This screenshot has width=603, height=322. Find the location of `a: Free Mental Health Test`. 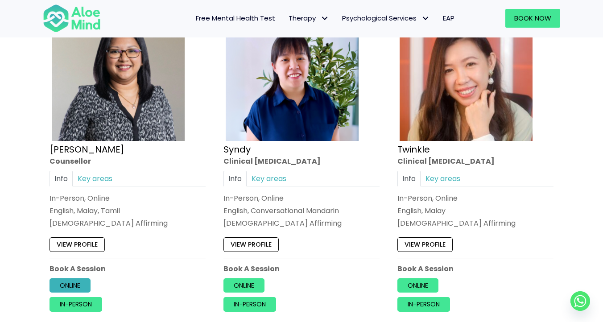

a: Free Mental Health Test is located at coordinates (236, 18).